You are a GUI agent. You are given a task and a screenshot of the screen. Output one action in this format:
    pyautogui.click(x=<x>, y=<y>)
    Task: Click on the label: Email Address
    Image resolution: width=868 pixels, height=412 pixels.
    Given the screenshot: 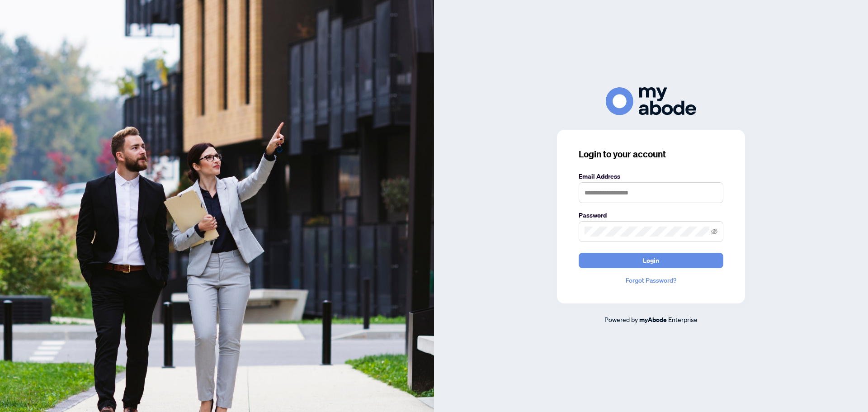 What is the action you would take?
    pyautogui.click(x=651, y=176)
    